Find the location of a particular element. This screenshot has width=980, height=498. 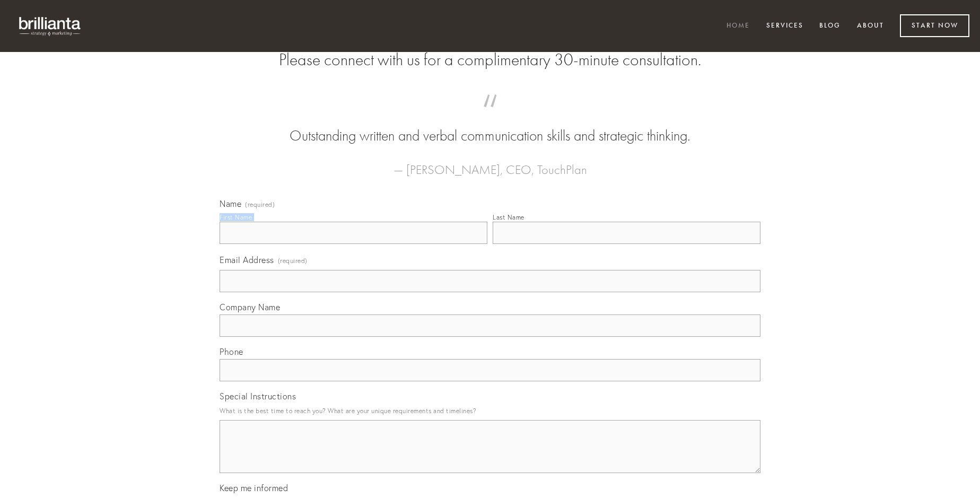

a: About is located at coordinates (870, 26).